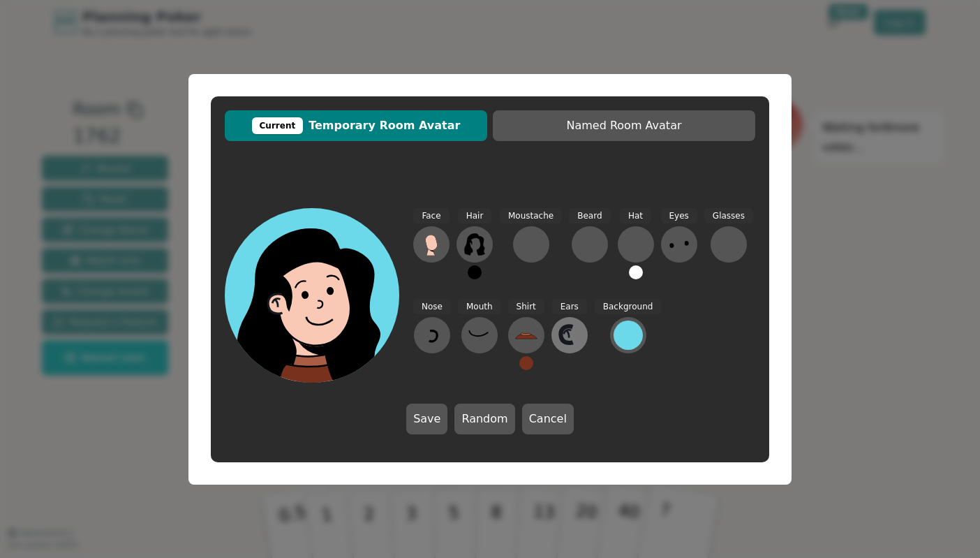  Describe the element at coordinates (624, 126) in the screenshot. I see `span: Named Room Avatar` at that location.